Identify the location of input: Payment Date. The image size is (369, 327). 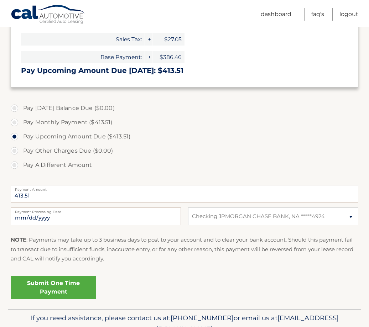
(96, 216).